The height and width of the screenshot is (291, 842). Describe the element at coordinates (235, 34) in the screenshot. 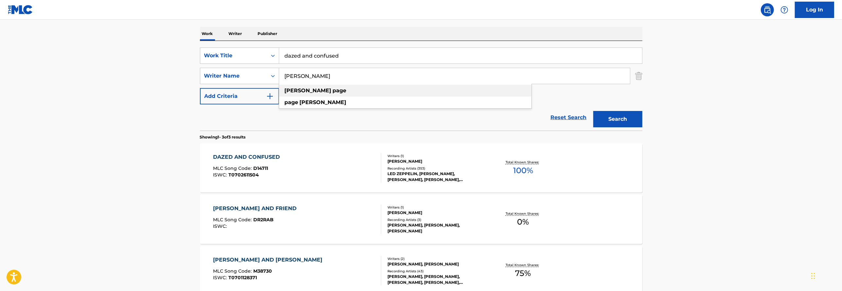

I see `p: Writer` at that location.